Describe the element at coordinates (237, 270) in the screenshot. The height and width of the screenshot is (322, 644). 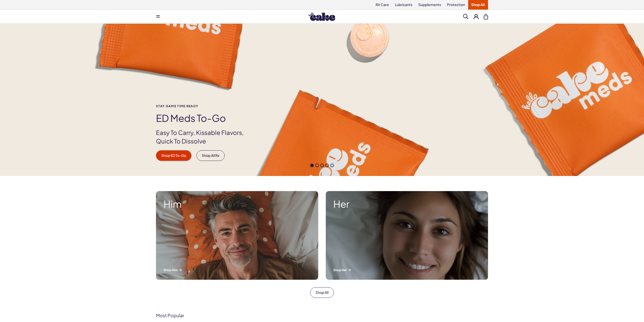
I see `p: Shop Him` at that location.